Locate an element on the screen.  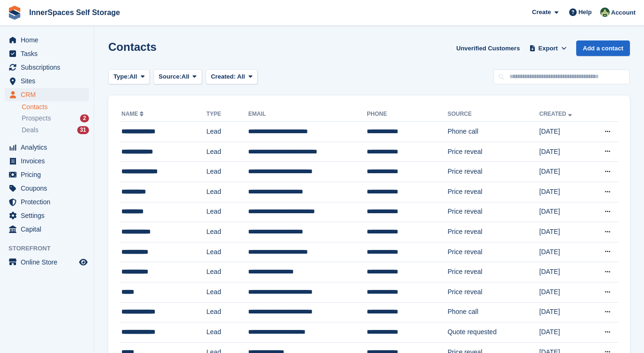
button: Source: All is located at coordinates (177, 77).